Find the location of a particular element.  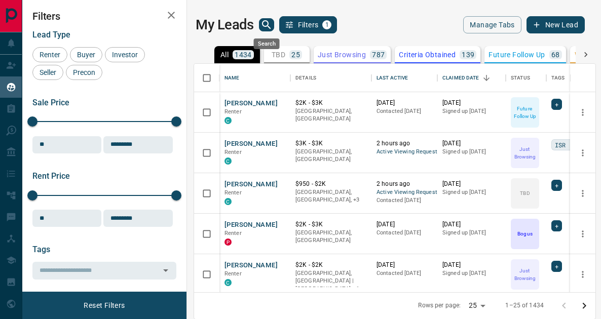

span: Tags is located at coordinates (41, 249).